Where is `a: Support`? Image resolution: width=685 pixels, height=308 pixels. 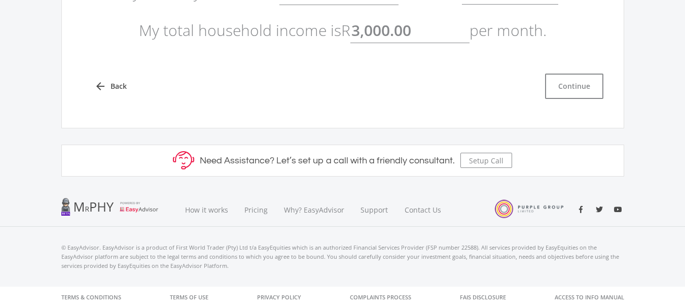 a: Support is located at coordinates (374, 209).